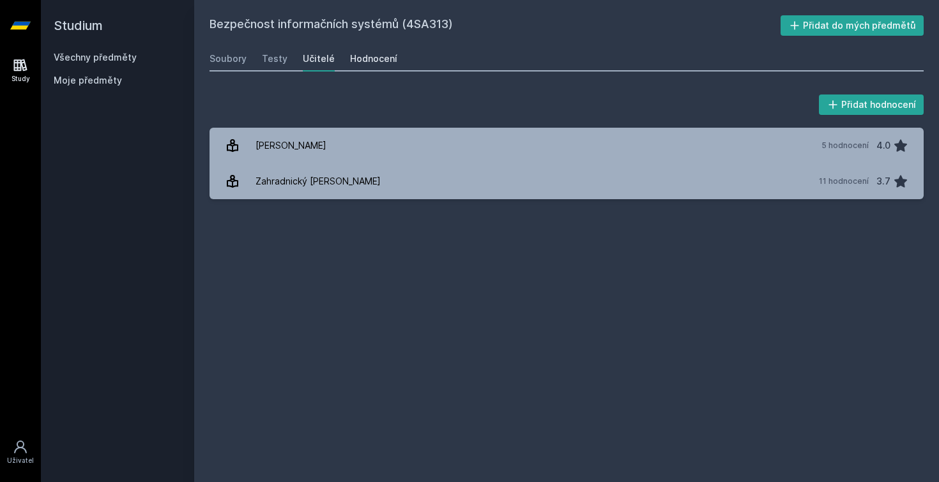  What do you see at coordinates (844, 181) in the screenshot?
I see `div: 11 hodnocení` at bounding box center [844, 181].